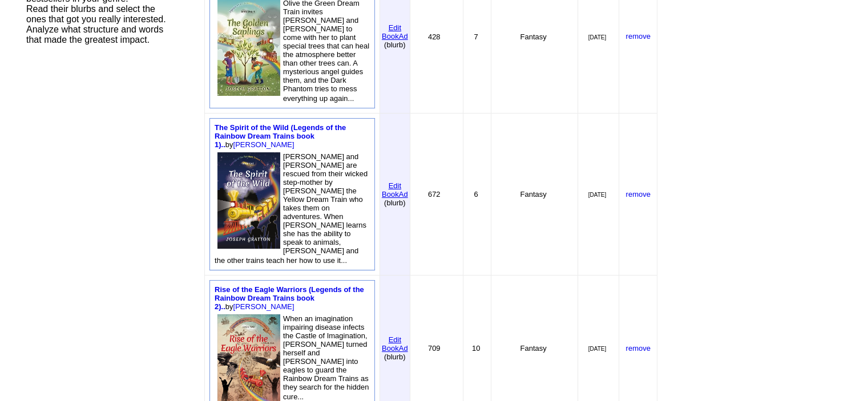 The width and height of the screenshot is (868, 401). Describe the element at coordinates (434, 348) in the screenshot. I see `font: 709` at that location.